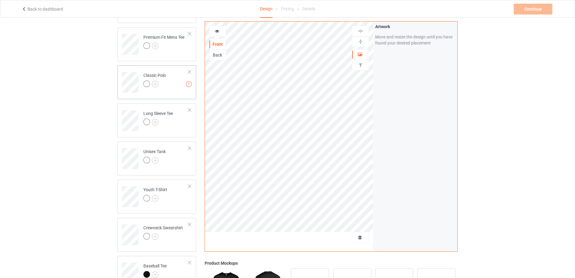 The image size is (575, 278). I want to click on div: Baseball Tee, so click(155, 270).